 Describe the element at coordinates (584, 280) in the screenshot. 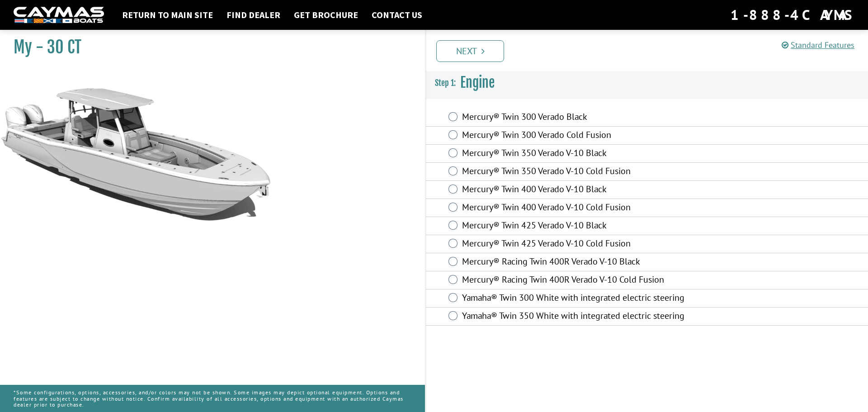

I see `label: Mercury® Racing Twin 400R Verado V-10 Cold Fusion` at that location.